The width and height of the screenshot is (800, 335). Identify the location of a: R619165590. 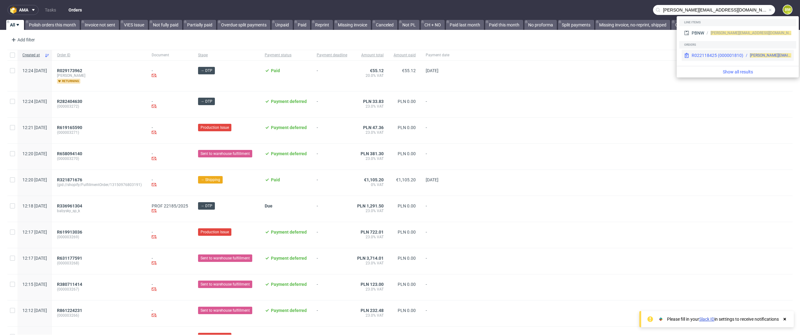
(70, 128).